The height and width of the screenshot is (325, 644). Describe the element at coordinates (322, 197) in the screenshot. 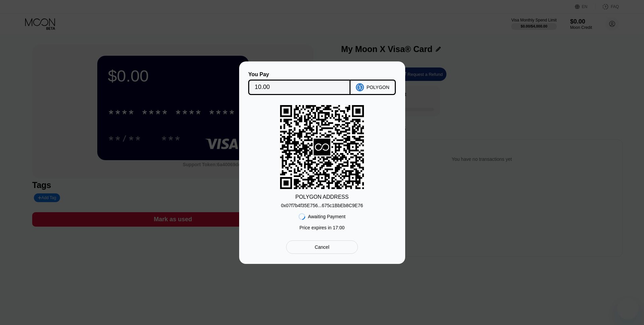

I see `div: POLYGON ADDRESS` at that location.